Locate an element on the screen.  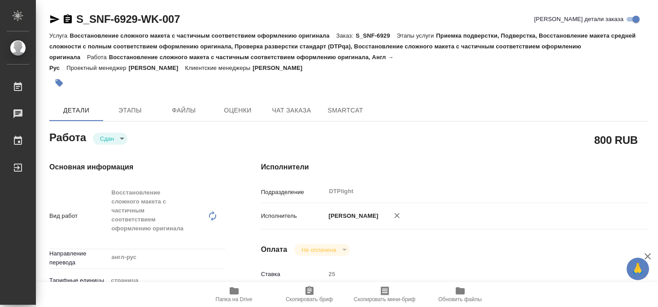
p: Заказ: is located at coordinates (346, 35).